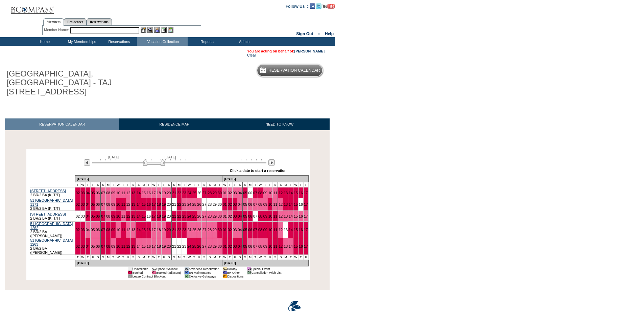 Image resolution: width=644 pixels, height=311 pixels. What do you see at coordinates (86, 162) in the screenshot?
I see `img: Previous` at bounding box center [86, 162].